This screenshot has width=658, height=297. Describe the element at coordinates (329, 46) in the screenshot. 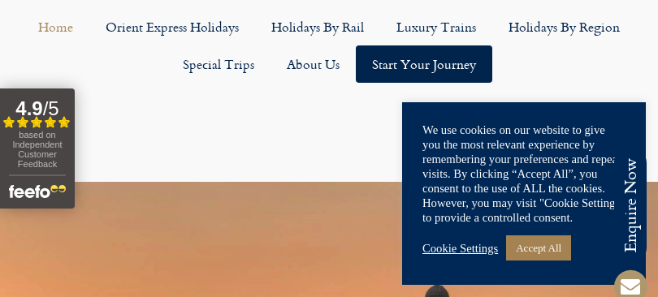

I see `nav: Menu` at that location.